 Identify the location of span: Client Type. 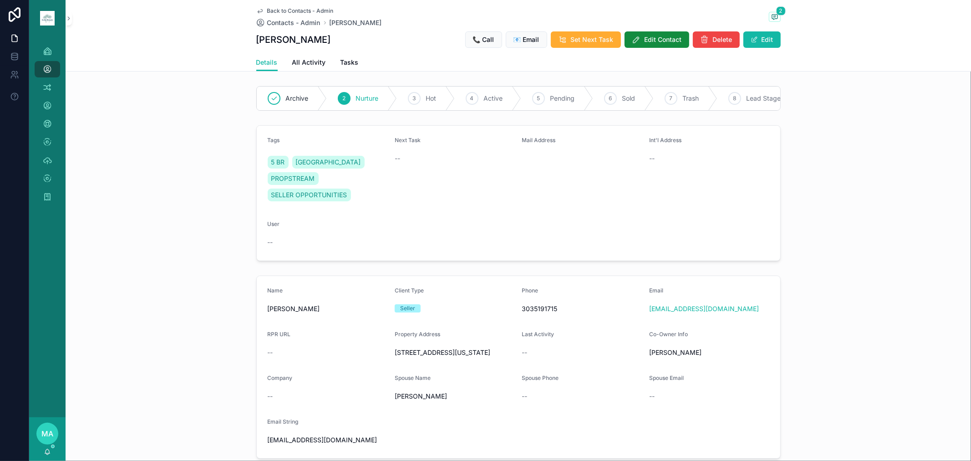
(409, 290).